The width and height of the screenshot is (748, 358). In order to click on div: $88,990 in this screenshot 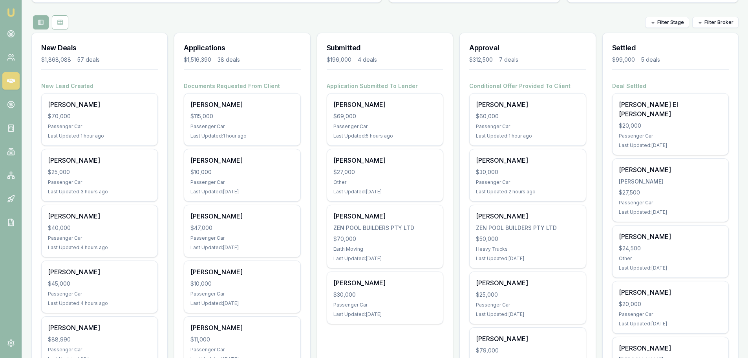, I will do `click(99, 339)`.